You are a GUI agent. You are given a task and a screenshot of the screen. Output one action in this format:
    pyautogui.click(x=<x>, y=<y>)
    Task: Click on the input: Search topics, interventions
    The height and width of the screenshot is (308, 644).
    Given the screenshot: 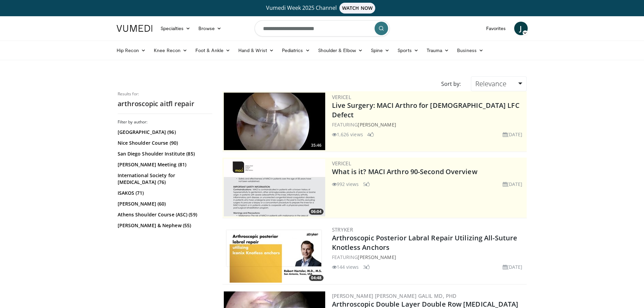 What is the action you would take?
    pyautogui.click(x=322, y=28)
    